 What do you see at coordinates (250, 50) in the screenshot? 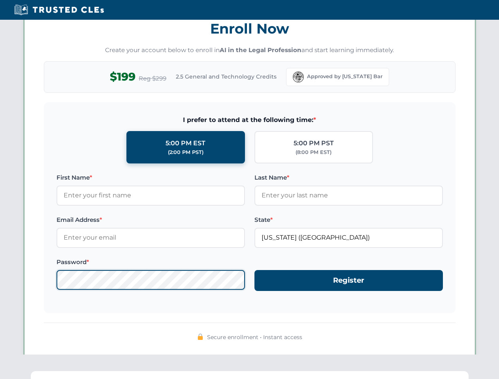
I see `p: Create your account below to enroll in and start learning immediately.` at bounding box center [250, 50].